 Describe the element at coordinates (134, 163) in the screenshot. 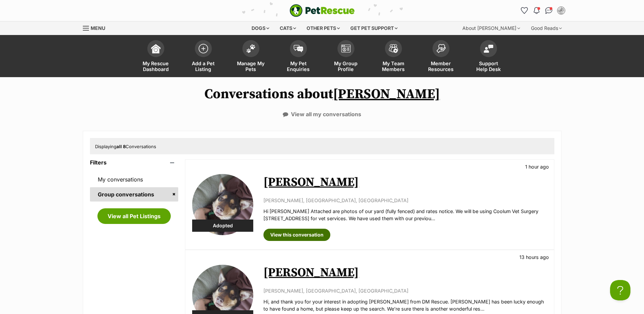

I see `header: Filters` at that location.